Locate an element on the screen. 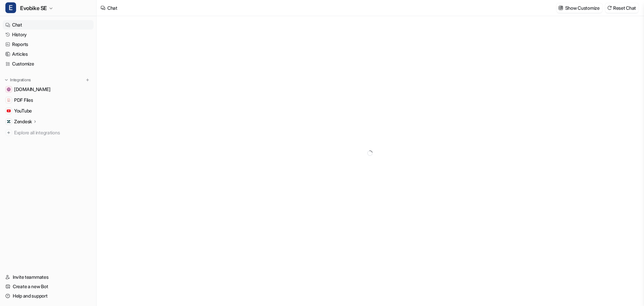  button: Integrations is located at coordinates (18, 80).